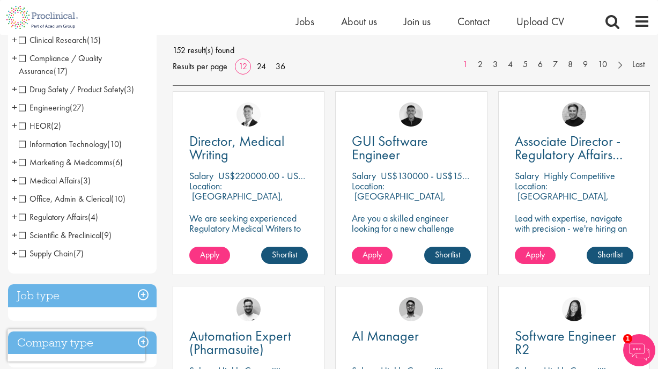  What do you see at coordinates (55, 180) in the screenshot?
I see `span: Medical Affairs` at bounding box center [55, 180].